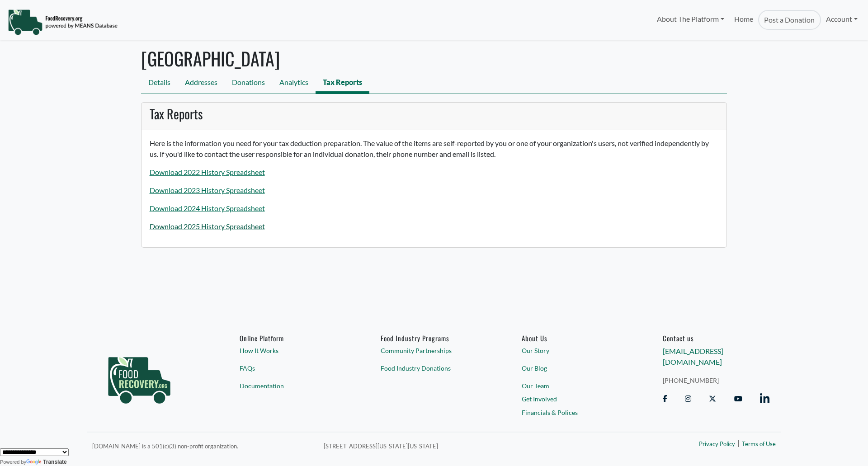 The height and width of the screenshot is (466, 868). I want to click on a: Download 2022 History Spreadsheet, so click(207, 172).